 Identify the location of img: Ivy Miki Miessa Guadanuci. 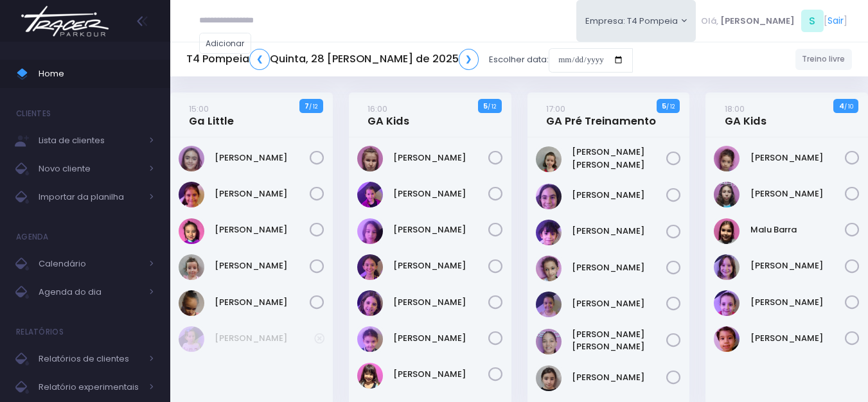
(549, 269).